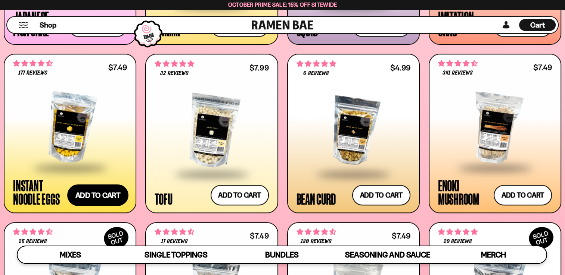 The width and height of the screenshot is (565, 275). What do you see at coordinates (23, 25) in the screenshot?
I see `button: Mobile Menu Trigger` at bounding box center [23, 25].